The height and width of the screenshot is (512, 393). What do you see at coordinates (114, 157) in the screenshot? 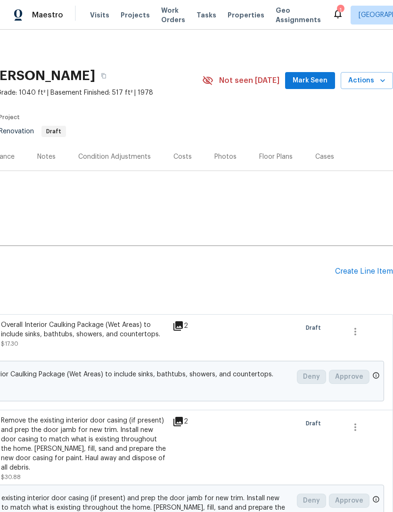
I see `div: Condition Adjustments` at bounding box center [114, 157].